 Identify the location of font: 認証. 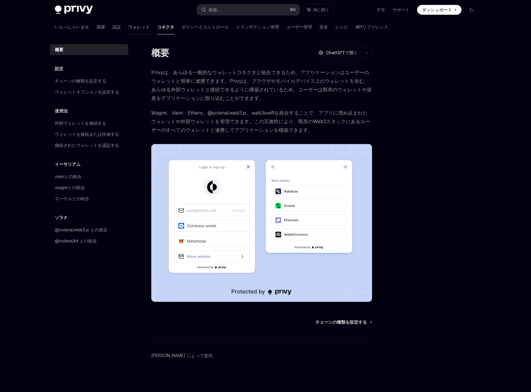
(117, 27).